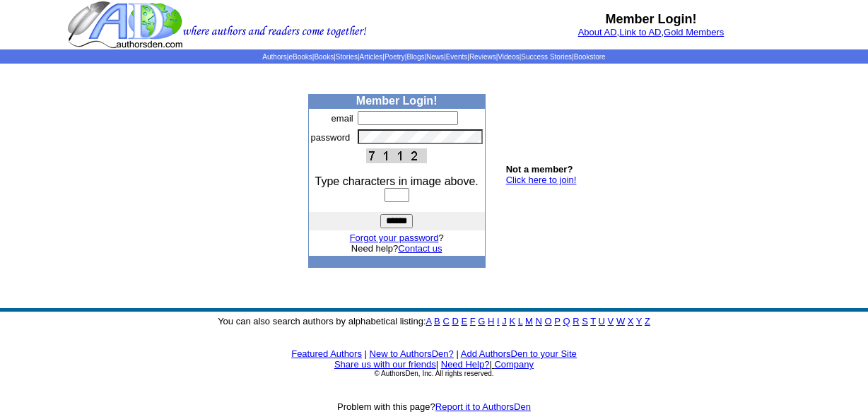  I want to click on a: New to AuthorsDen?, so click(412, 353).